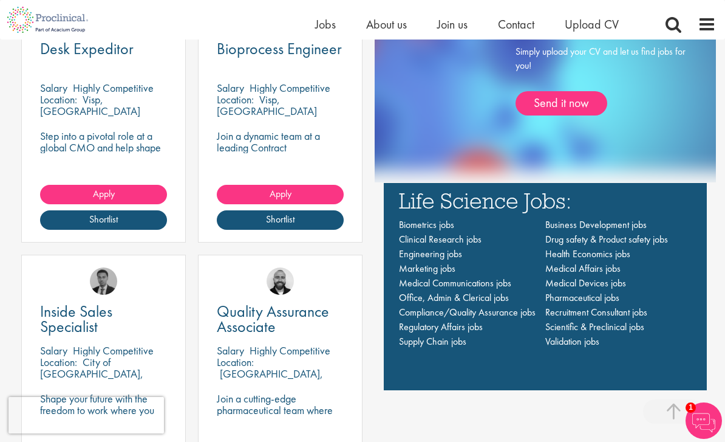 The image size is (725, 442). What do you see at coordinates (601, 80) in the screenshot?
I see `div: Simply upload your CV and let us find jobs for you!` at bounding box center [601, 80].